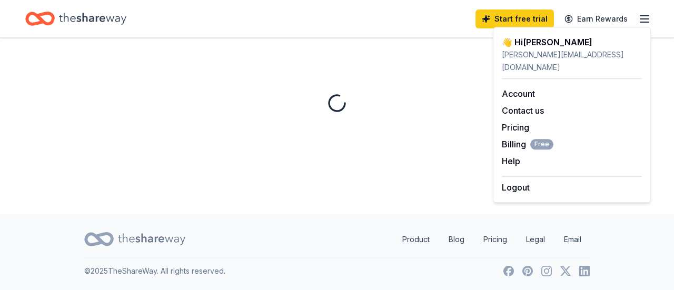 Image resolution: width=674 pixels, height=290 pixels. What do you see at coordinates (511, 161) in the screenshot?
I see `button: Help` at bounding box center [511, 161].